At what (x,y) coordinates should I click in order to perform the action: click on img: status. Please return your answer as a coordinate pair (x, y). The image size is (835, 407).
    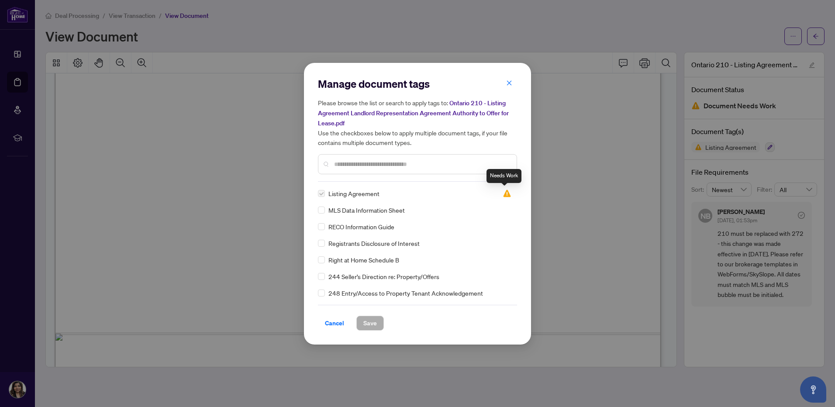
    Looking at the image, I should click on (507, 193).